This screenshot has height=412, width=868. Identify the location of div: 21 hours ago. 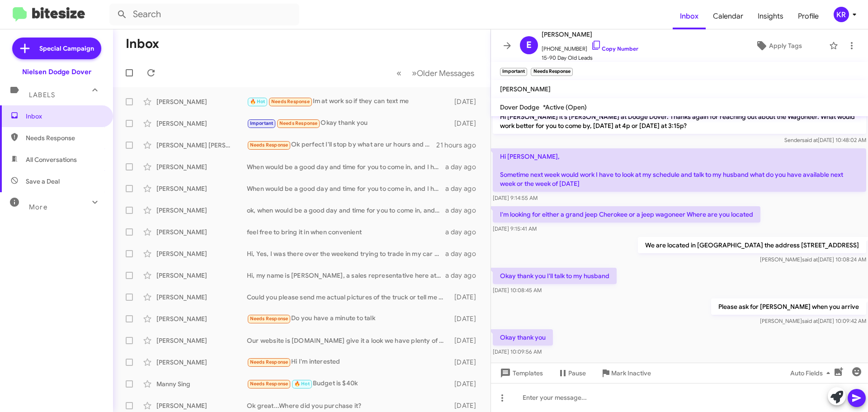
(460, 145).